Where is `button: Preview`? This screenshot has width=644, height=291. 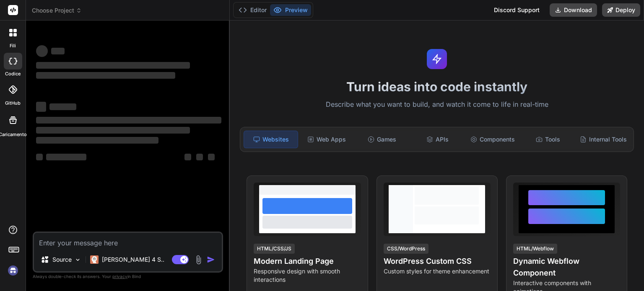 button: Preview is located at coordinates (291, 10).